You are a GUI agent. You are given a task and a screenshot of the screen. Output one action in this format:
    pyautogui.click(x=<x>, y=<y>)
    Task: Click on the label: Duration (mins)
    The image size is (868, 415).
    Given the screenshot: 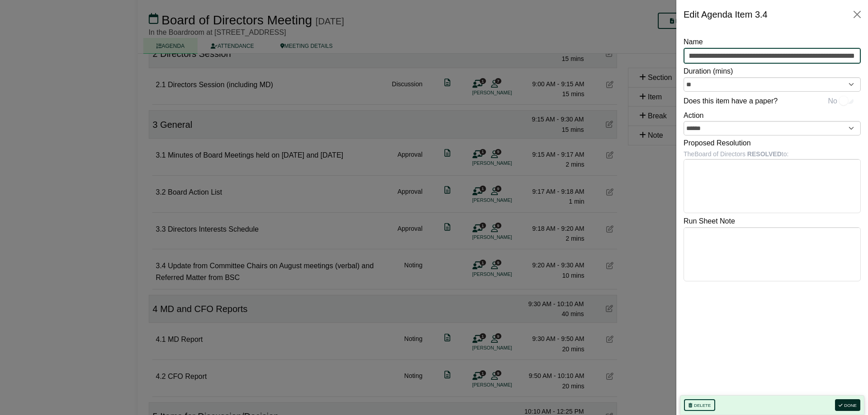 What is the action you would take?
    pyautogui.click(x=708, y=72)
    